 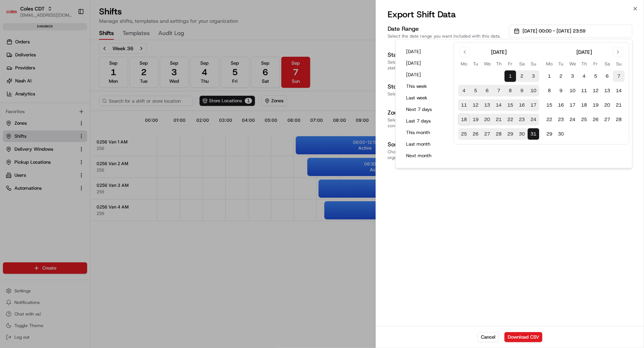 I want to click on button: Start new chat, so click(x=128, y=76).